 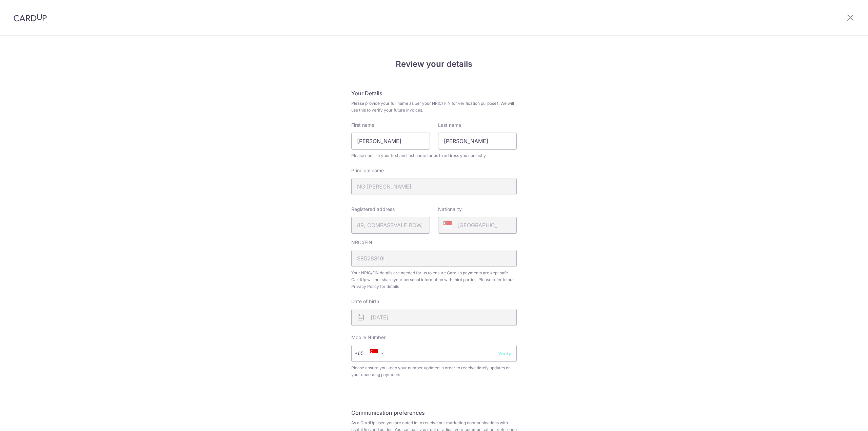 I want to click on img: CardUp, so click(x=30, y=18).